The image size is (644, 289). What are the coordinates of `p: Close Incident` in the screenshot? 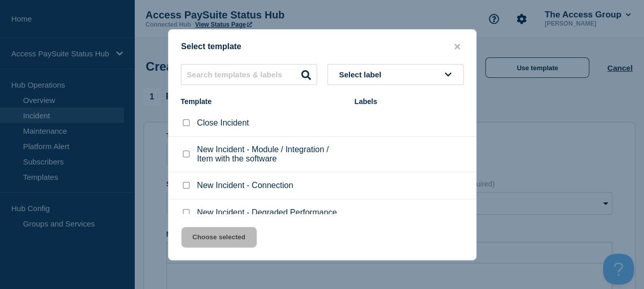 It's located at (223, 123).